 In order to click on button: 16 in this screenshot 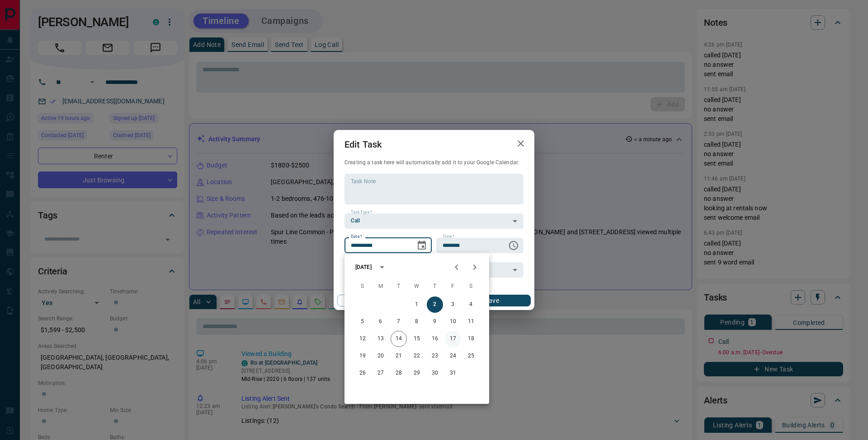, I will do `click(435, 339)`.